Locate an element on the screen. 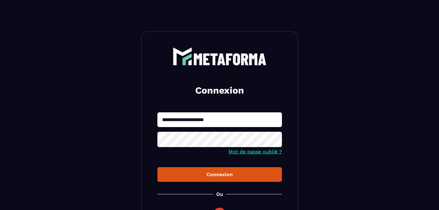  h2: Connexion is located at coordinates (220, 90).